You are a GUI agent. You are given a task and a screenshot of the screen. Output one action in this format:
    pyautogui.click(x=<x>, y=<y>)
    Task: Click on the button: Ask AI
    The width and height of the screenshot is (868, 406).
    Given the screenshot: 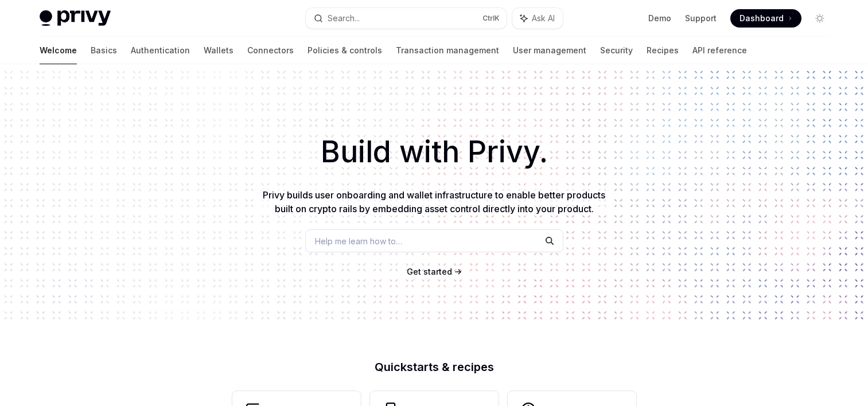 What is the action you would take?
    pyautogui.click(x=538, y=19)
    